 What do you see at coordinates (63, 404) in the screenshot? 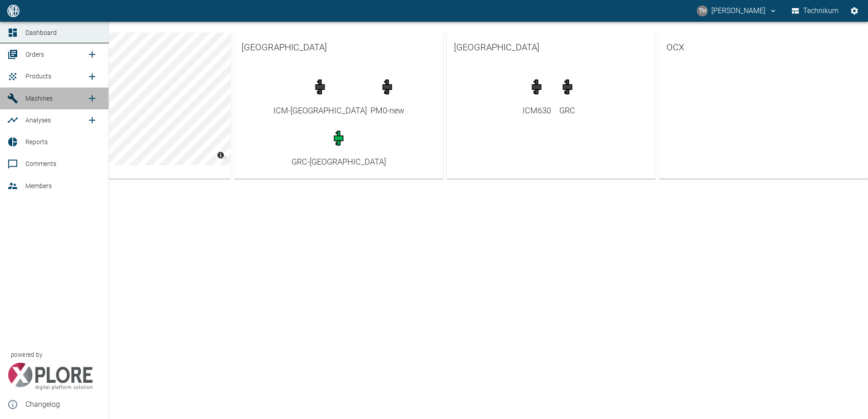
I see `span: Changelog` at bounding box center [63, 404].